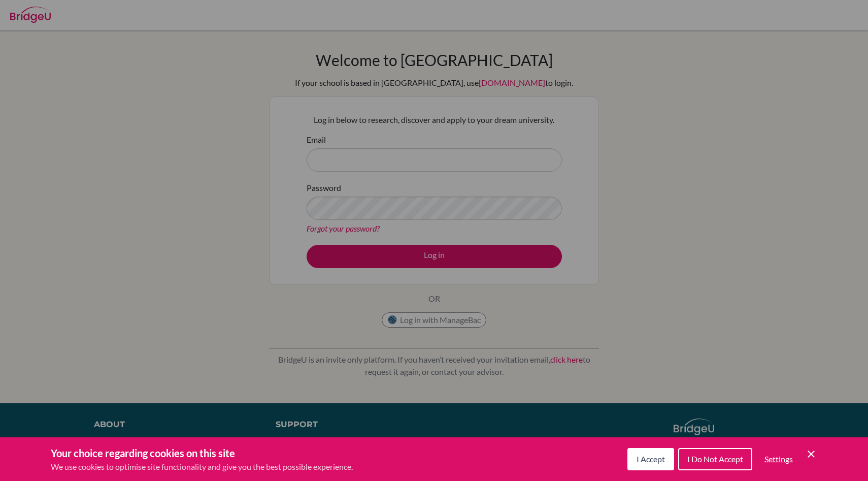 The width and height of the screenshot is (868, 481). Describe the element at coordinates (651, 459) in the screenshot. I see `button: I Accept` at that location.